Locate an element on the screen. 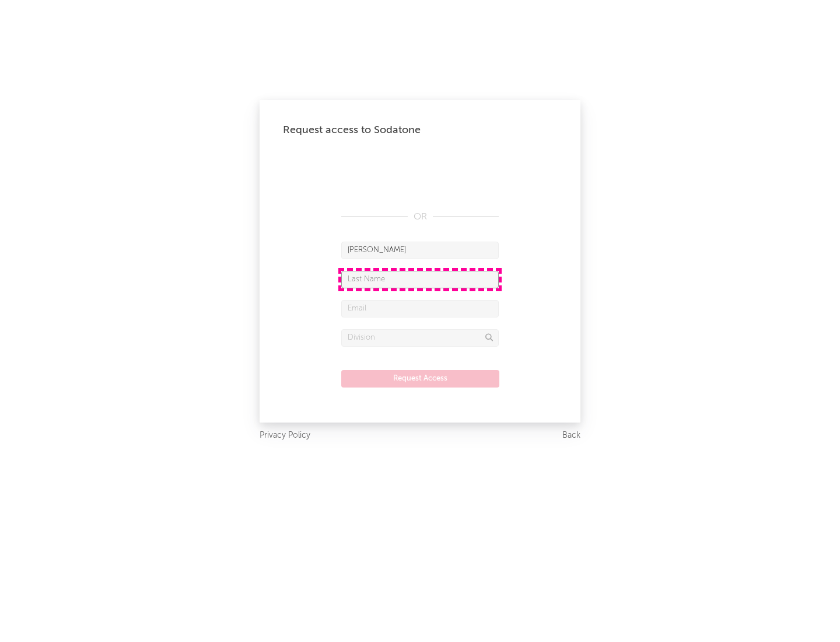 This screenshot has height=642, width=840. button: Request Access is located at coordinates (420, 379).